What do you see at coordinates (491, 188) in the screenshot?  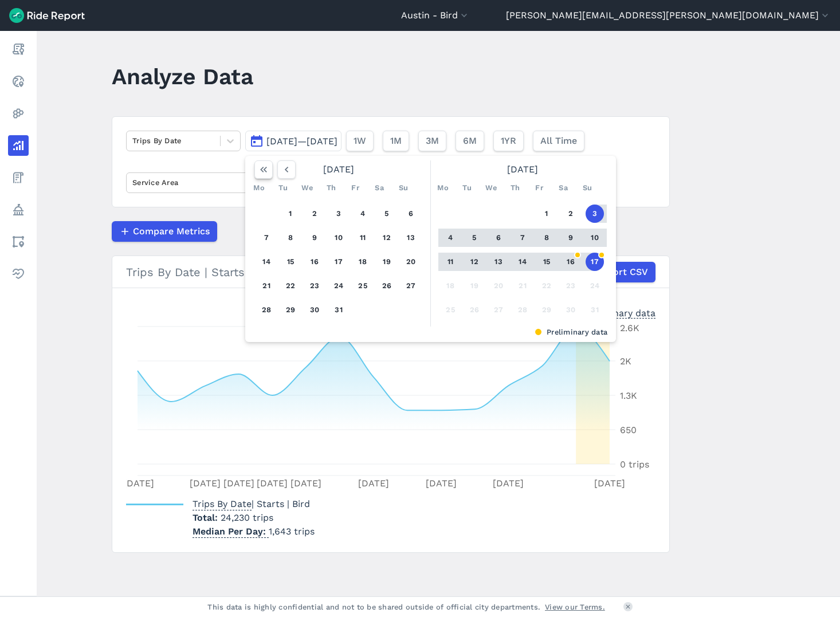 I see `div: We` at bounding box center [491, 188].